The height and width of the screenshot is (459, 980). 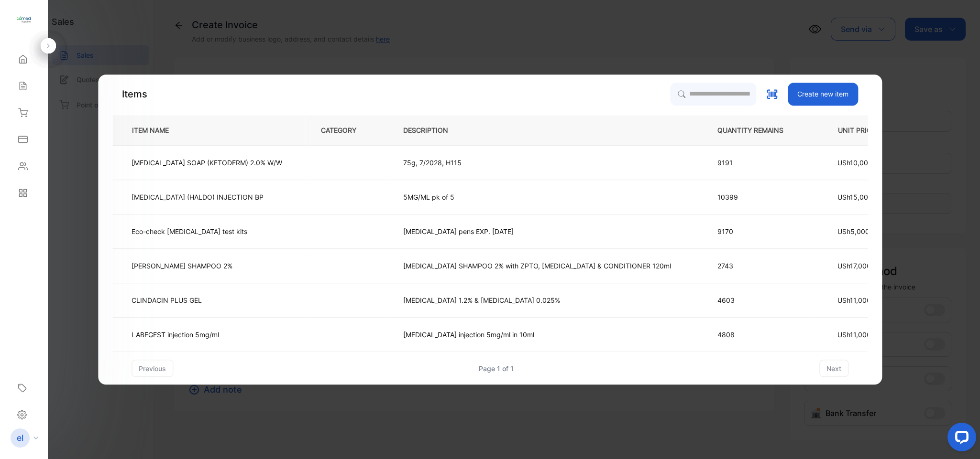 I want to click on p: 75g, 7/2028, H115, so click(x=453, y=162).